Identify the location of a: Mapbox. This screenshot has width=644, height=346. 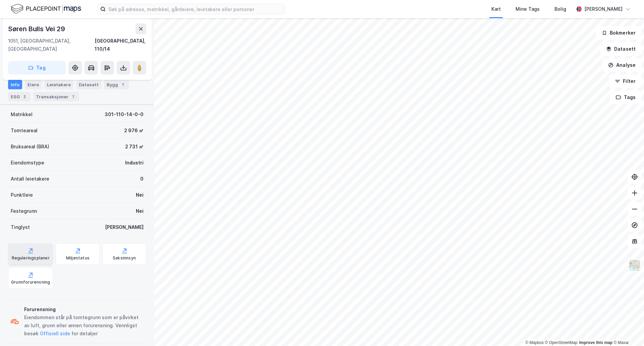
(535, 343).